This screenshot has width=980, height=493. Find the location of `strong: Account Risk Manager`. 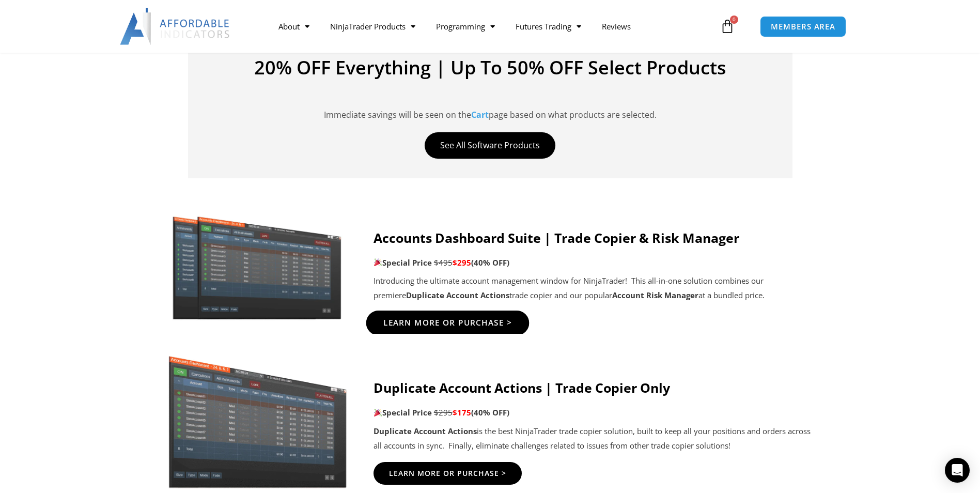

strong: Account Risk Manager is located at coordinates (656, 295).